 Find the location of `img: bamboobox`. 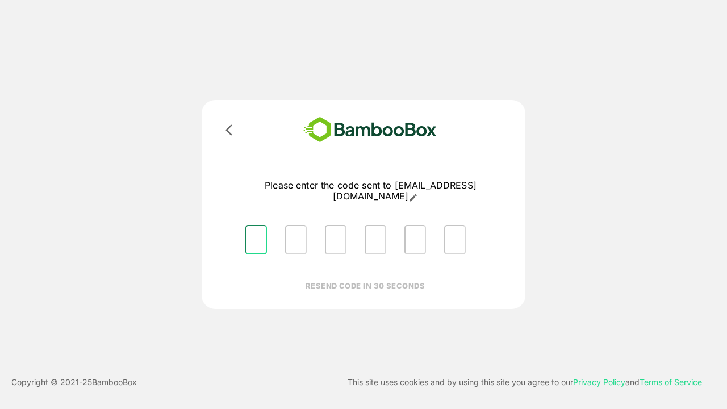

img: bamboobox is located at coordinates (370, 129).